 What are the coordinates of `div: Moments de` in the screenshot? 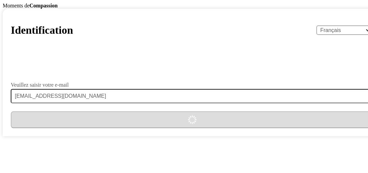 It's located at (184, 6).